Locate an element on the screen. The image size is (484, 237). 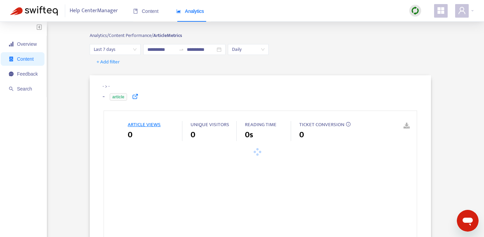
span: + Add filter is located at coordinates (108, 62).